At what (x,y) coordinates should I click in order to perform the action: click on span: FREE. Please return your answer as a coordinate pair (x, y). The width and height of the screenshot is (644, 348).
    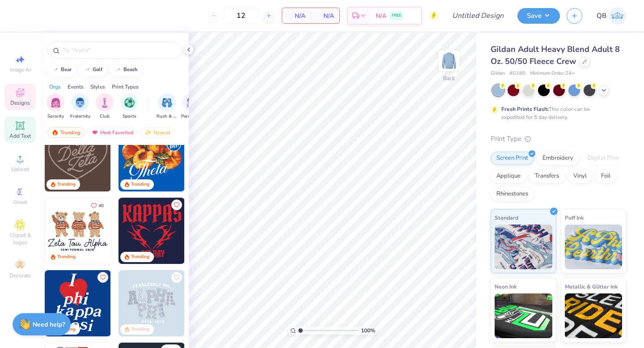
    Looking at the image, I should click on (397, 16).